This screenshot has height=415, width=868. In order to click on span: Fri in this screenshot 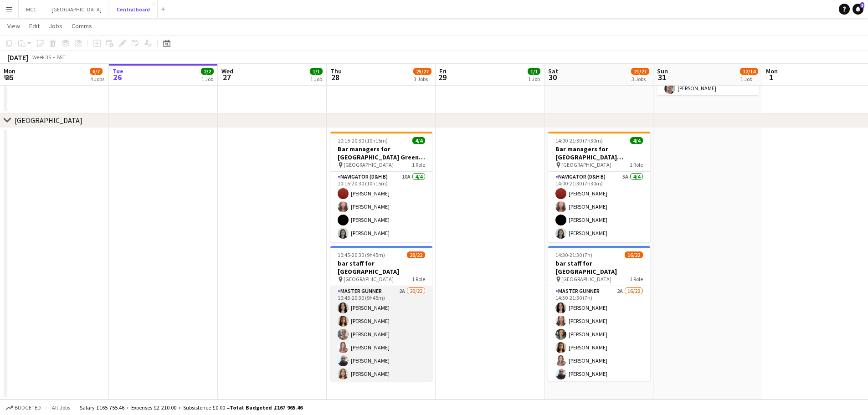, I will do `click(443, 71)`.